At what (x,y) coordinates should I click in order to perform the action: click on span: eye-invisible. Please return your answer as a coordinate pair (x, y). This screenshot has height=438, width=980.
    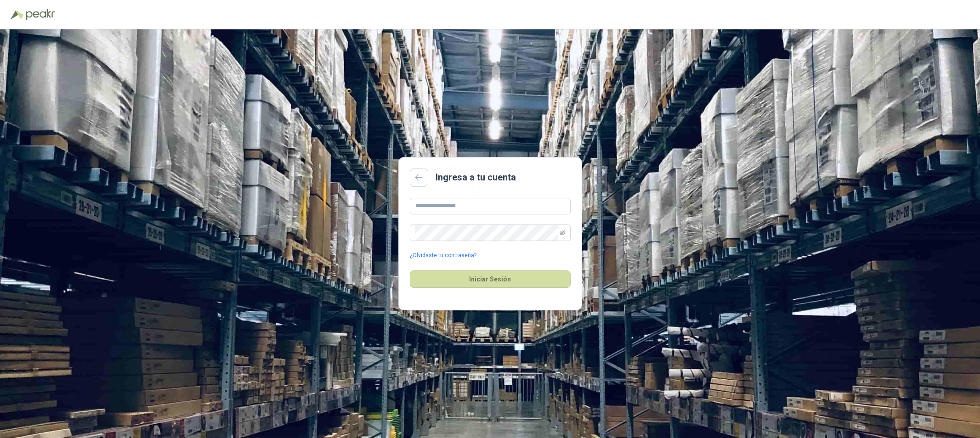
    Looking at the image, I should click on (563, 233).